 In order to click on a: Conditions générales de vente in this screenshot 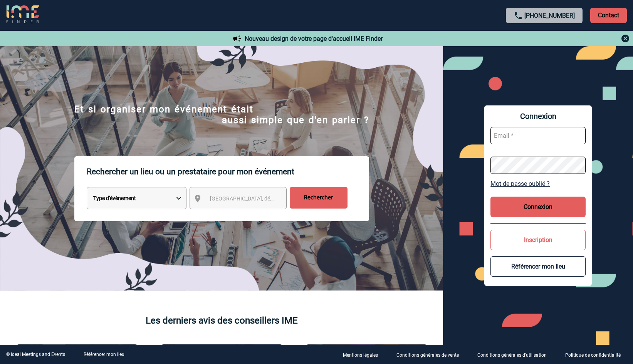, I will do `click(430, 354)`.